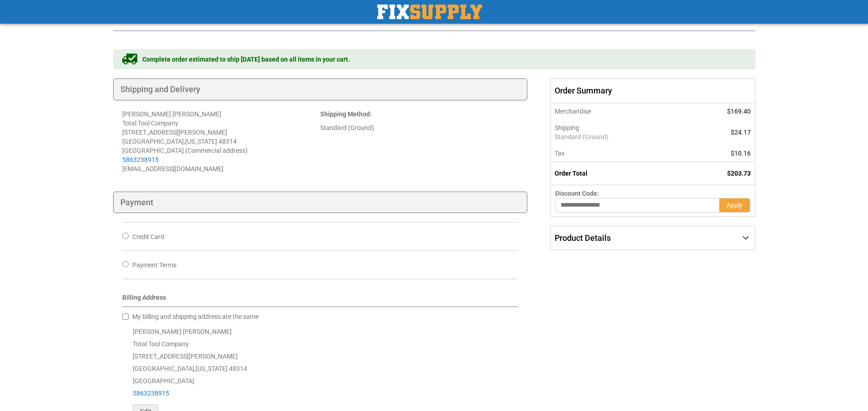  What do you see at coordinates (320, 203) in the screenshot?
I see `div: Payment` at bounding box center [320, 203].